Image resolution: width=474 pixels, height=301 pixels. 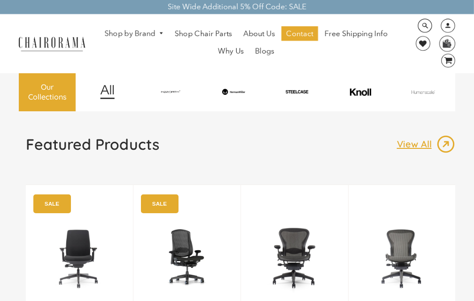 I want to click on img: image_11.png, so click(x=424, y=92).